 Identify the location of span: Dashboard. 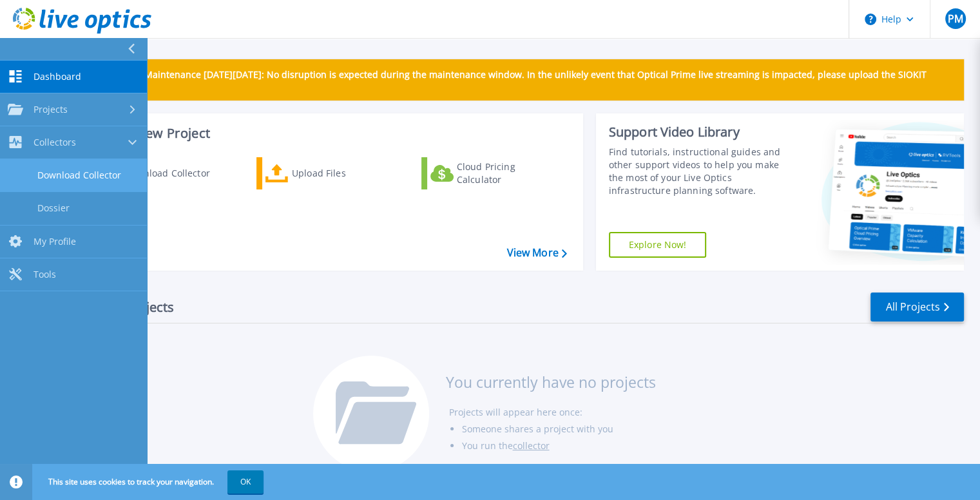
(58, 77).